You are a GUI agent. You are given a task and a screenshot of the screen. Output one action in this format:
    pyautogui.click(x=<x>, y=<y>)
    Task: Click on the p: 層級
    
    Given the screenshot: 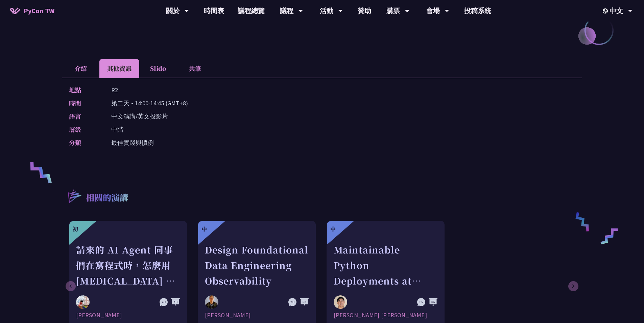 What is the action you would take?
    pyautogui.click(x=83, y=129)
    